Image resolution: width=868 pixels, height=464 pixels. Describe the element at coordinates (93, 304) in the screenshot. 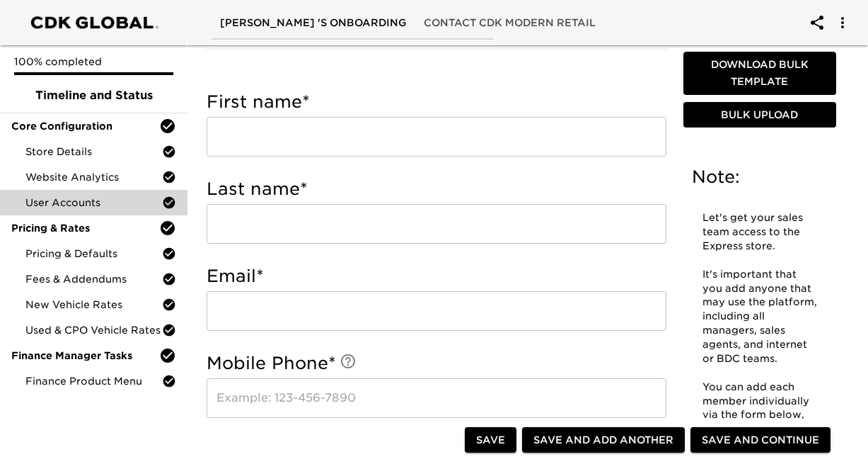

I see `span: New Vehicle Rates` at that location.